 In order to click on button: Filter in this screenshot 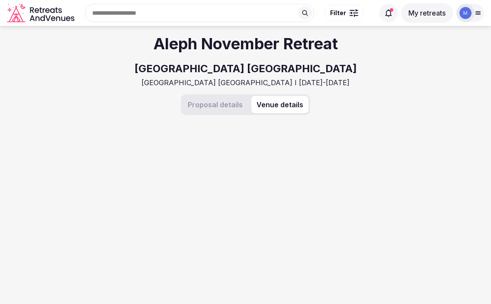, I will do `click(344, 13)`.